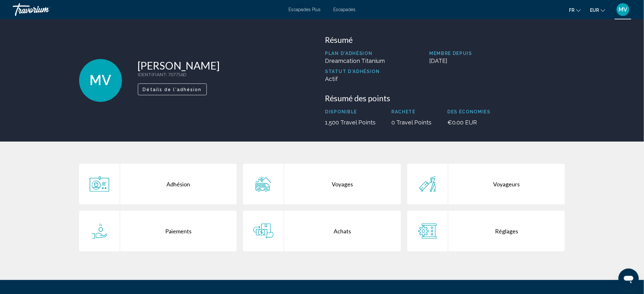 The height and width of the screenshot is (294, 644). Describe the element at coordinates (486, 184) in the screenshot. I see `a: Voyageurs` at that location.